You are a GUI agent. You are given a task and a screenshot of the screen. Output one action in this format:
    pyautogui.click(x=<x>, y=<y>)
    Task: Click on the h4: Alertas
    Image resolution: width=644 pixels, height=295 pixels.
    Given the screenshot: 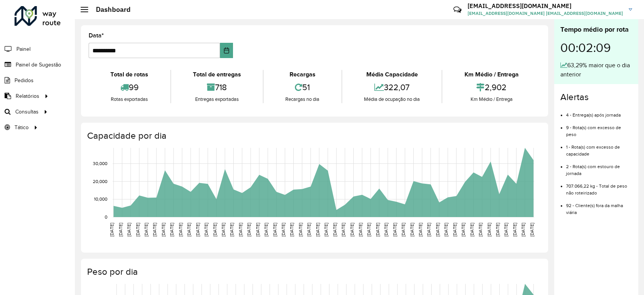 What is the action you would take?
    pyautogui.click(x=596, y=97)
    